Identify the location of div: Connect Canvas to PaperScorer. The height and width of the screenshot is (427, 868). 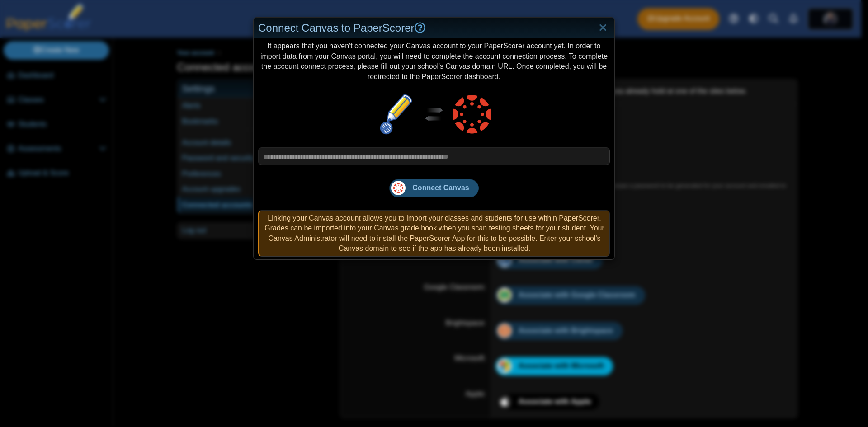
(434, 28).